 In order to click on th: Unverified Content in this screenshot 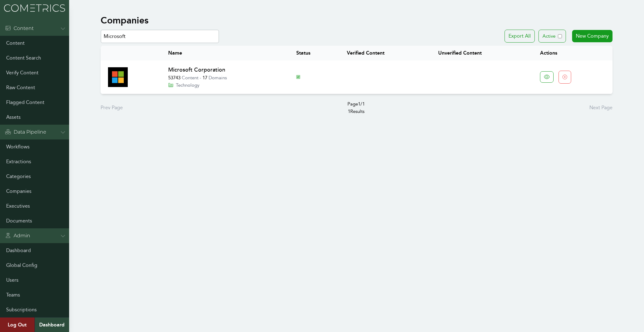, I will do `click(482, 53)`.